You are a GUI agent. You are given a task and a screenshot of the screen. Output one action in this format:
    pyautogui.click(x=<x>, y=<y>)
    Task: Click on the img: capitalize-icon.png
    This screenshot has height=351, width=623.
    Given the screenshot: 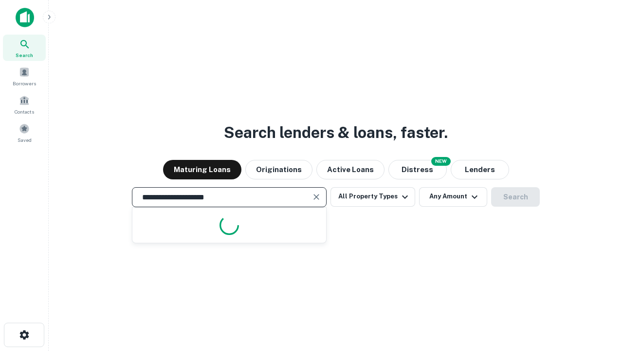 What is the action you would take?
    pyautogui.click(x=25, y=18)
    